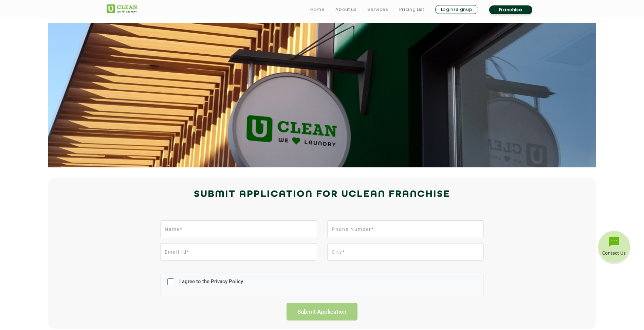 The height and width of the screenshot is (330, 644). What do you see at coordinates (405, 252) in the screenshot?
I see `input: City*` at bounding box center [405, 252].